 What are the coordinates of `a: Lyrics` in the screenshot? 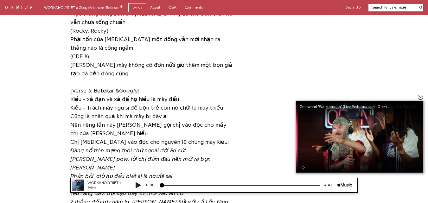 It's located at (137, 7).